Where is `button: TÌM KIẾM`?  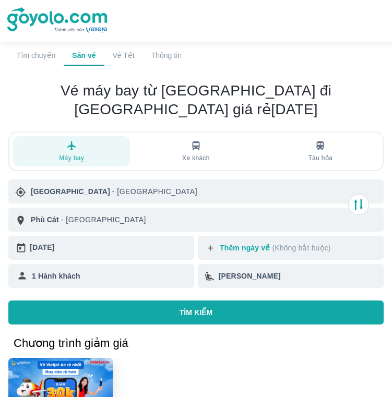
button: TÌM KIẾM is located at coordinates (196, 313).